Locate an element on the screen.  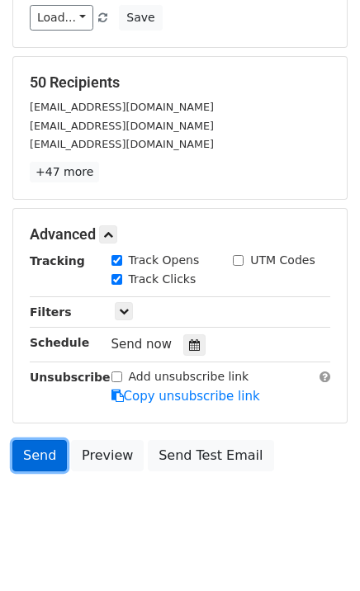
strong: Tracking is located at coordinates (57, 261).